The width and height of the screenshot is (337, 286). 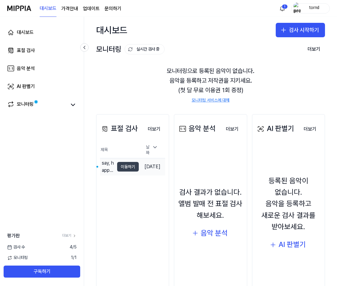 I want to click on button: AI 판별기, so click(x=289, y=245).